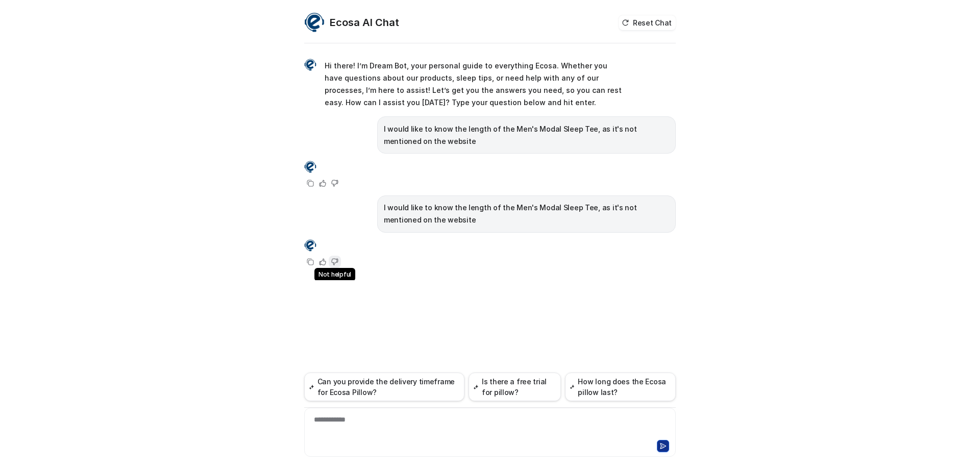  What do you see at coordinates (620, 387) in the screenshot?
I see `button: How long does the Ecosa pillow last?` at bounding box center [620, 387].